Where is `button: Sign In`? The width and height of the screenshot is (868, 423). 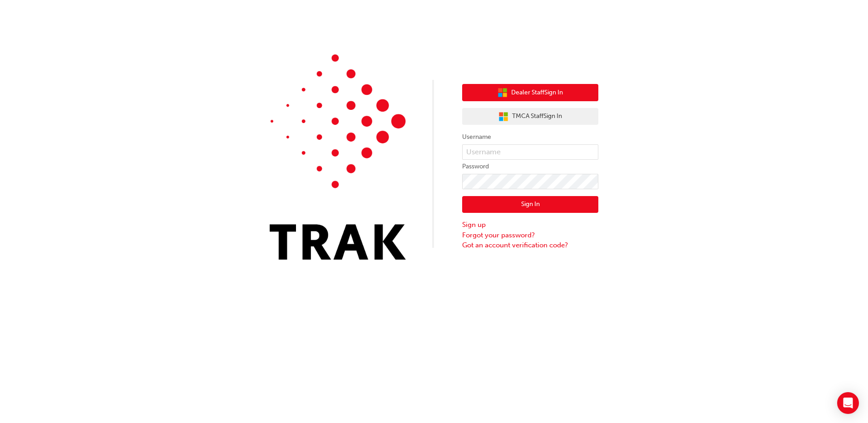 button: Sign In is located at coordinates (531, 205).